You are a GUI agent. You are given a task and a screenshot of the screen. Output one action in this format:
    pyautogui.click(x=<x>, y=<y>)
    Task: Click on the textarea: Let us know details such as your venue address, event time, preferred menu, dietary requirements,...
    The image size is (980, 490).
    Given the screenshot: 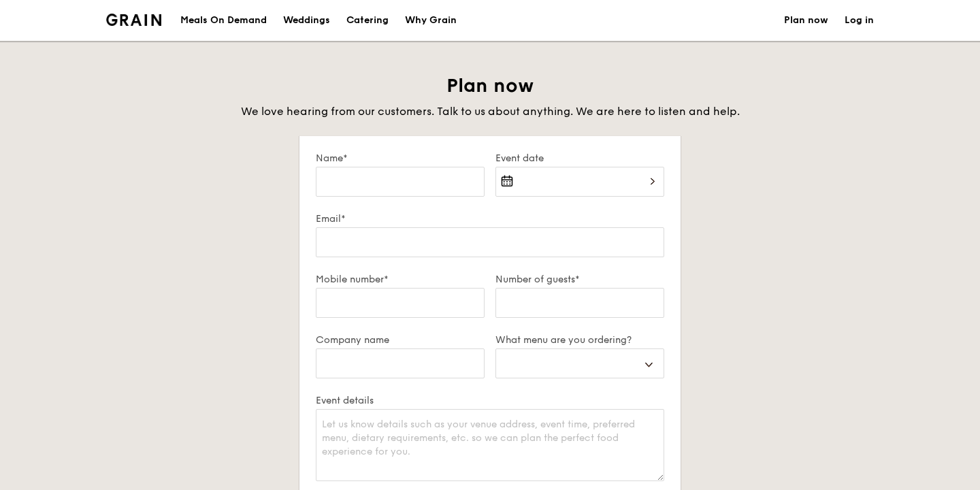 What is the action you would take?
    pyautogui.click(x=490, y=445)
    